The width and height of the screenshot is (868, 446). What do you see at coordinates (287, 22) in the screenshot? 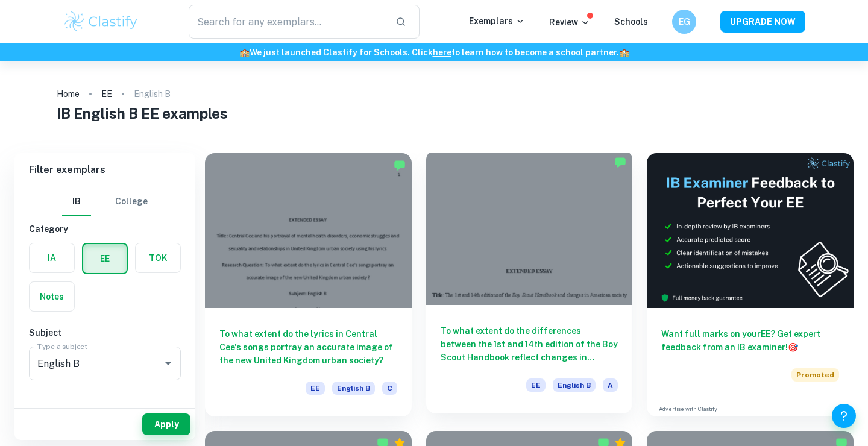
I see `input: Search for any exemplars...` at bounding box center [287, 22].